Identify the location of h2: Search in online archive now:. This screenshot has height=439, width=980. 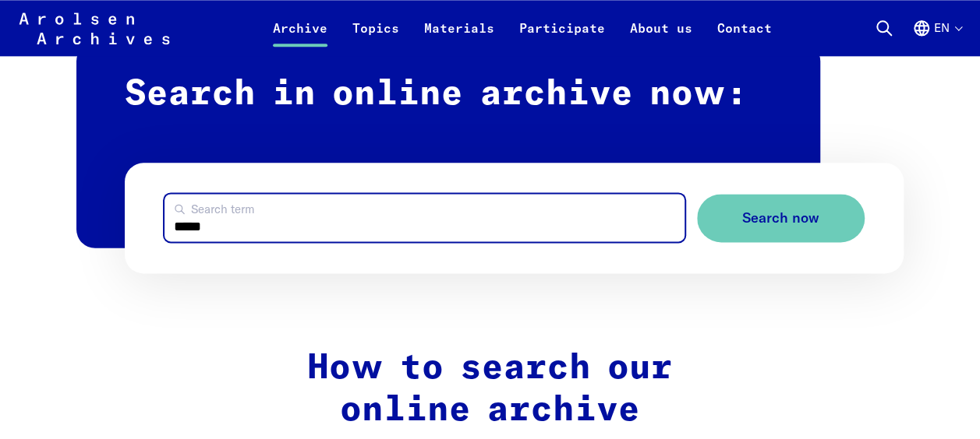
(448, 145).